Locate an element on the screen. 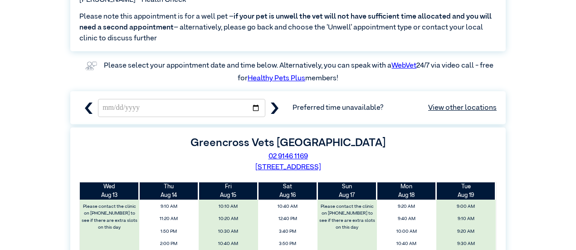 The image size is (576, 250). a: Healthy Pets Plus is located at coordinates (276, 78).